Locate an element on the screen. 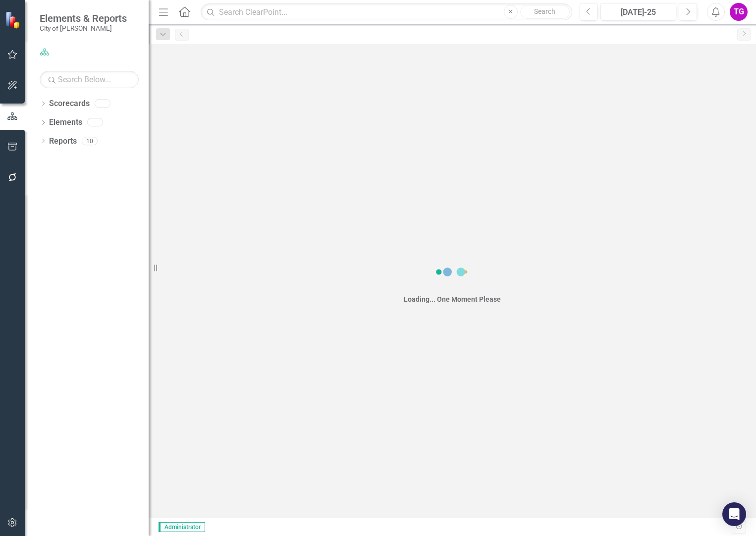 The height and width of the screenshot is (536, 756). img: ClearPoint Strategy is located at coordinates (14, 20).